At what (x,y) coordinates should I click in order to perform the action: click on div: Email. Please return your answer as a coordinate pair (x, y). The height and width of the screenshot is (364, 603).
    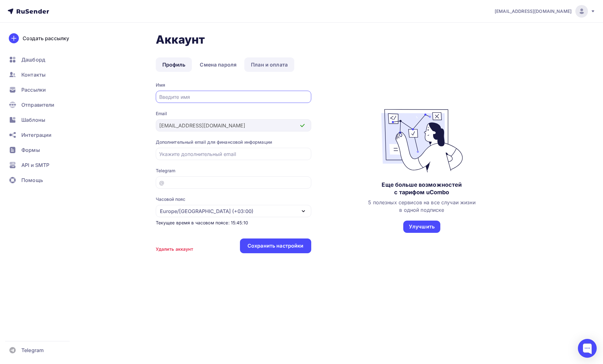
    Looking at the image, I should click on (233, 113).